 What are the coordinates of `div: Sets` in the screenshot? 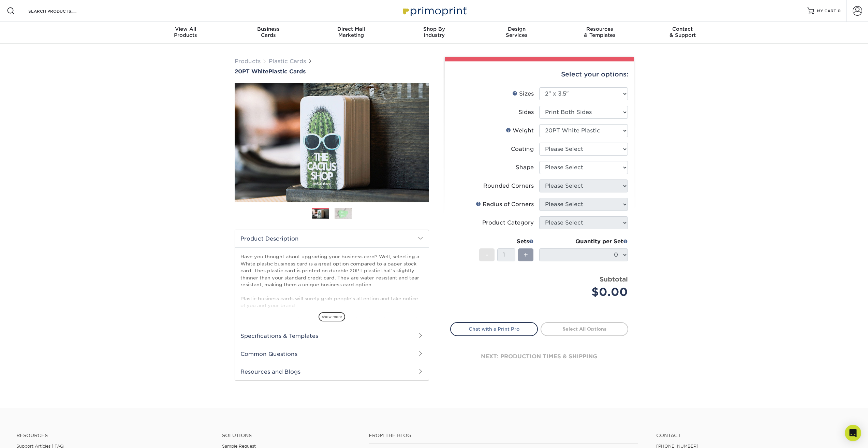 It's located at (506, 241).